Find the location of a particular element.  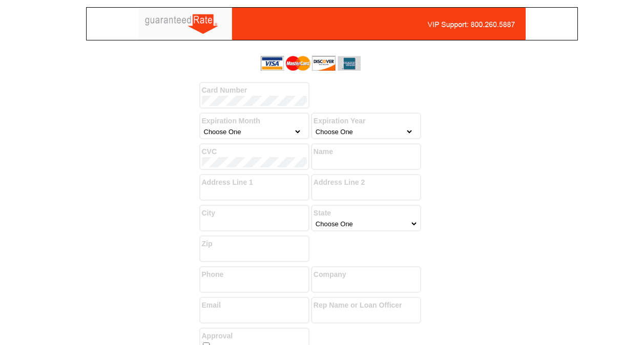

label: State is located at coordinates (366, 213).